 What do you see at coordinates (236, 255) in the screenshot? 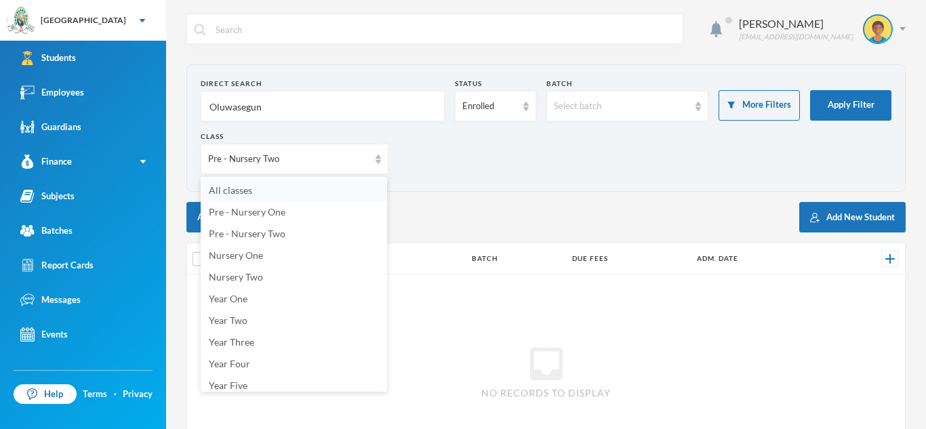
I see `span: Nursery One` at bounding box center [236, 255].